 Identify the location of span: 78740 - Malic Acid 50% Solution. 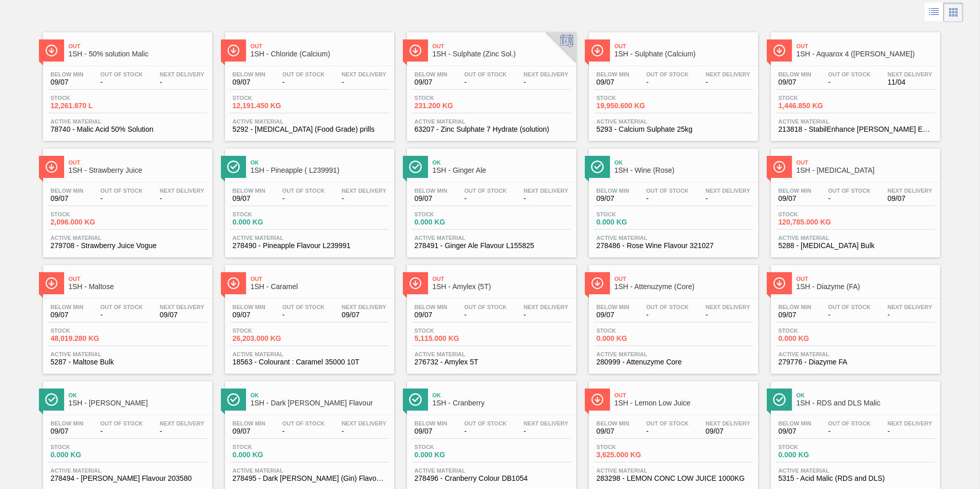
(128, 129).